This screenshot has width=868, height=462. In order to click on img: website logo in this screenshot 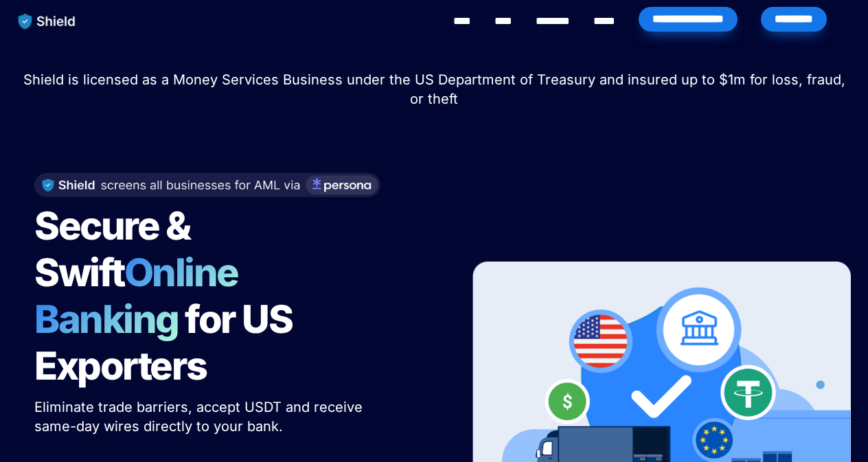, I will do `click(46, 22)`.